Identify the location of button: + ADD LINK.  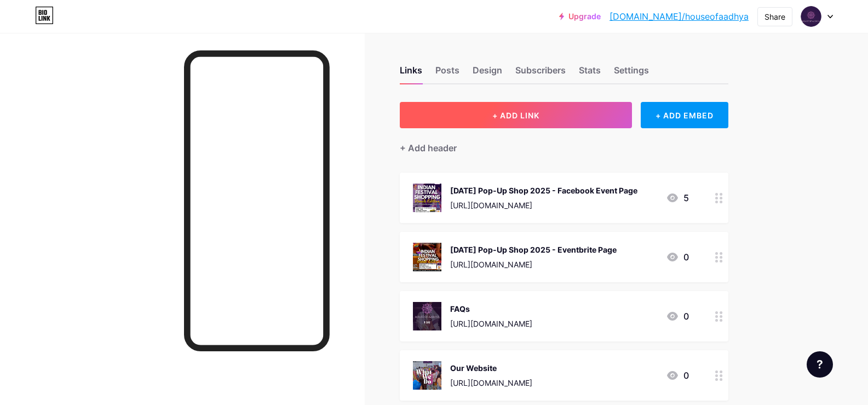
(516, 115).